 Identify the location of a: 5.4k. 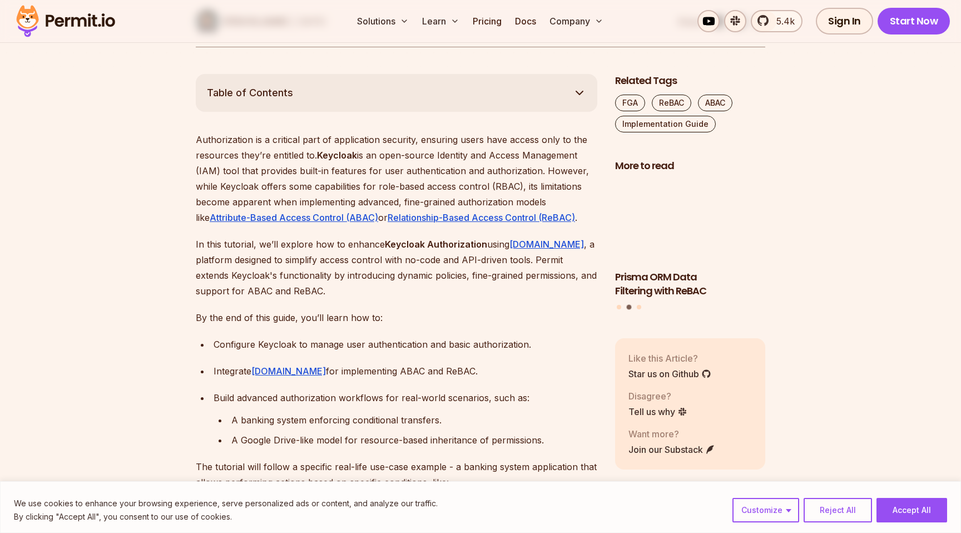
(776, 21).